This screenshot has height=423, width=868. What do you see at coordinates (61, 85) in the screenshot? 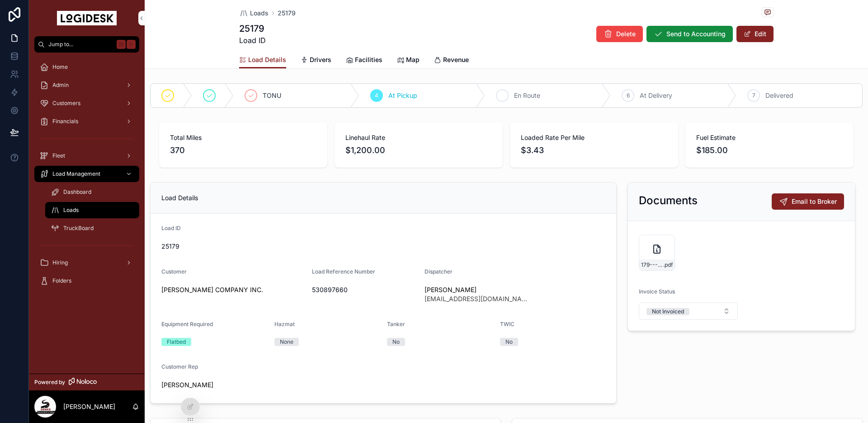
I see `span: Admin` at bounding box center [61, 85].